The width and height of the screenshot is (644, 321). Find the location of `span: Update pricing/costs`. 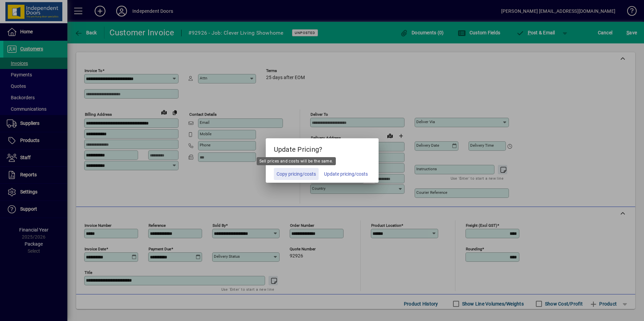

span: Update pricing/costs is located at coordinates (346, 174).